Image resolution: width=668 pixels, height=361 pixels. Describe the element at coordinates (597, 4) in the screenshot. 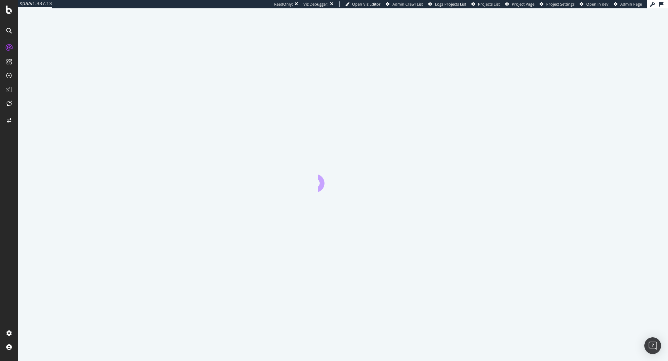

I see `span: Open in dev` at that location.